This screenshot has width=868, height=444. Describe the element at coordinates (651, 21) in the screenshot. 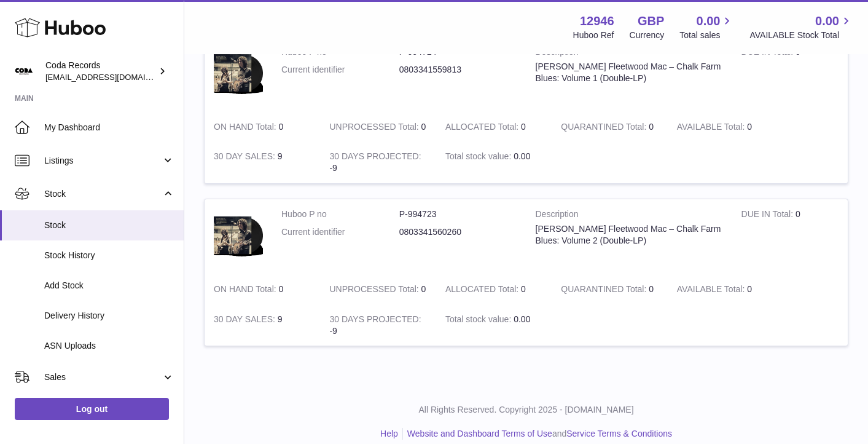

I see `strong: GBP` at that location.